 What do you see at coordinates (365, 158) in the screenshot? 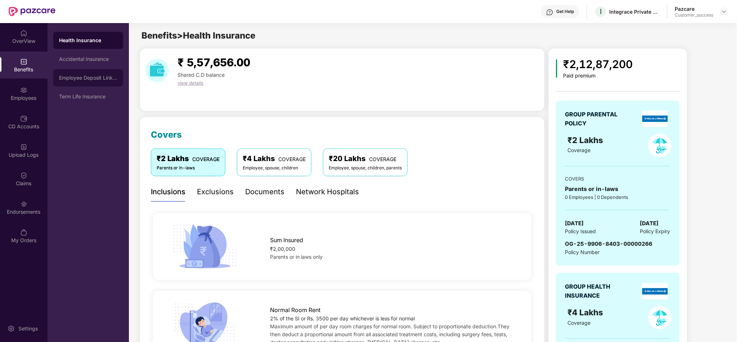
I see `div: ₹20 Lakhs` at bounding box center [365, 158].